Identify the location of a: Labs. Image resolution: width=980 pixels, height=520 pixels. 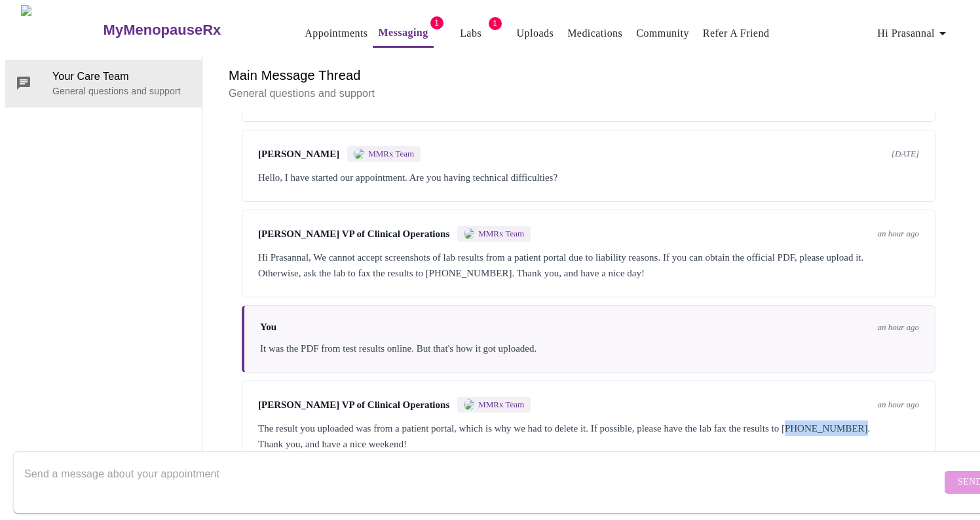
(470, 34).